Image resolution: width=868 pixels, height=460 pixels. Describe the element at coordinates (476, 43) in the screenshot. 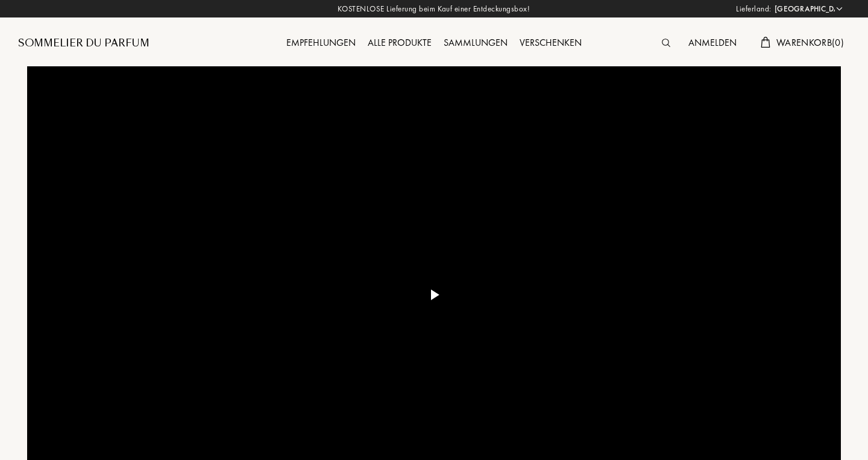

I see `div: Sammlungen` at that location.